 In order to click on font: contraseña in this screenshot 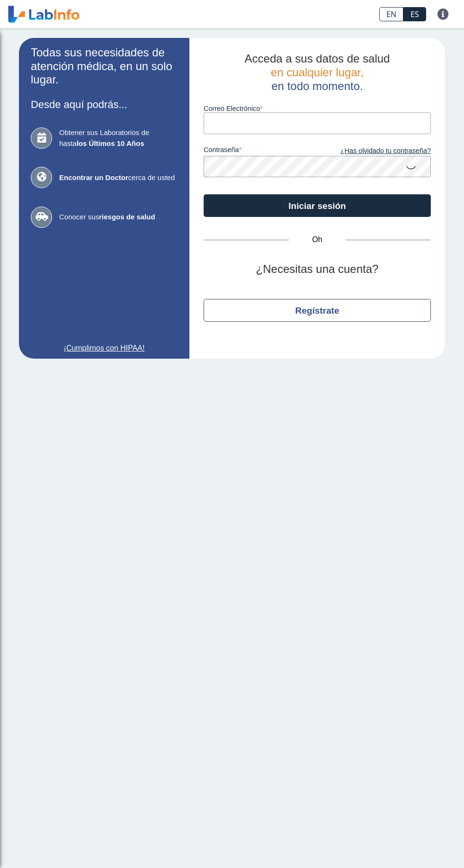, I will do `click(221, 149)`.